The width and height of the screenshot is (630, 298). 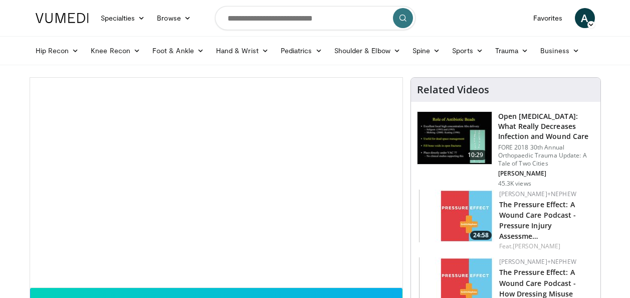 What do you see at coordinates (57, 51) in the screenshot?
I see `a: Hip Recon` at bounding box center [57, 51].